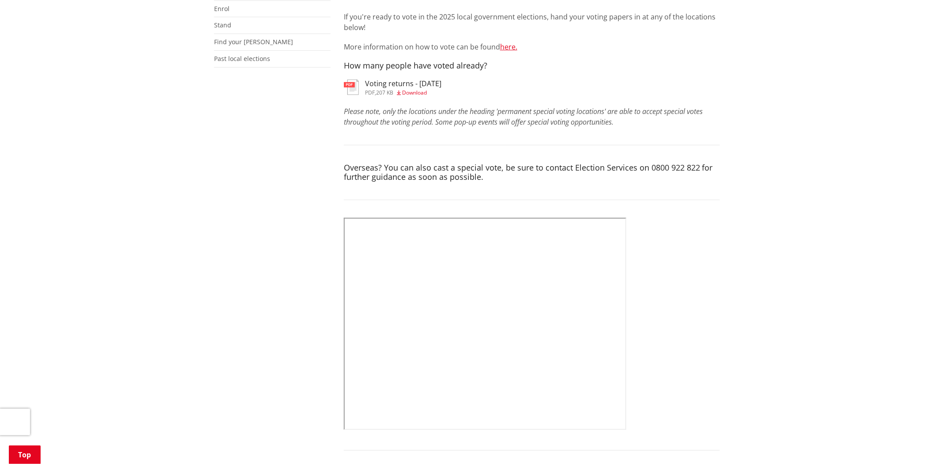 This screenshot has width=934, height=464. I want to click on a: here., so click(509, 47).